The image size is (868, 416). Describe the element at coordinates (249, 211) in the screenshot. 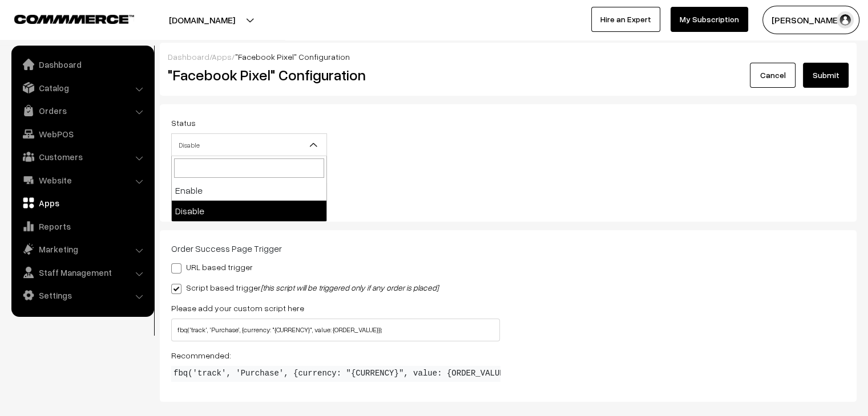

I see `li: Disable` at that location.